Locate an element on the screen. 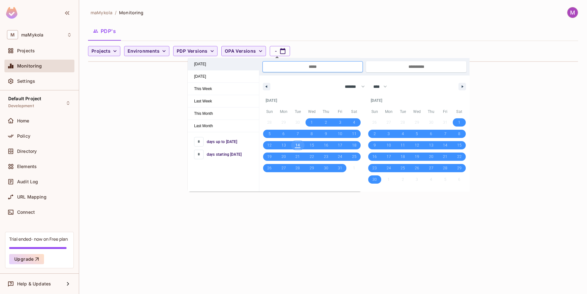 The image size is (587, 294). button: 9 is located at coordinates (326, 134).